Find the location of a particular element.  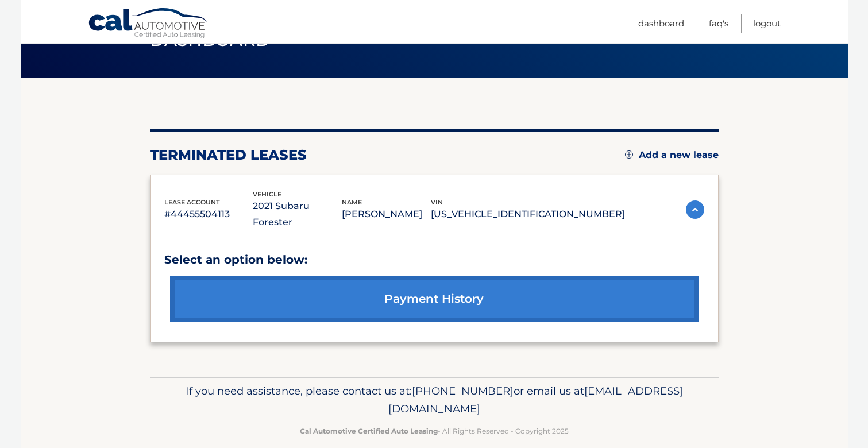

strong: Cal Automotive Certified Auto Leasing is located at coordinates (369, 431).